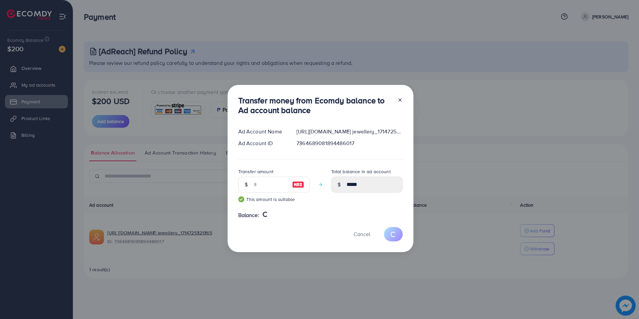  Describe the element at coordinates (362, 234) in the screenshot. I see `span: Cancel` at that location.